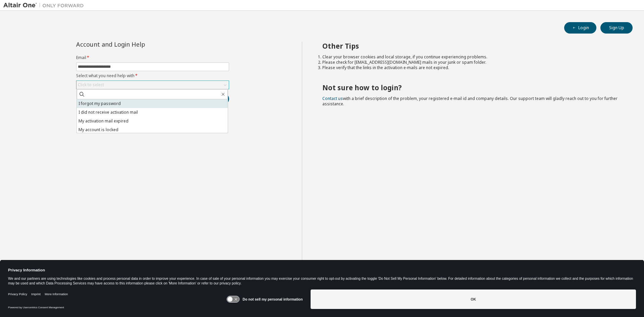 The image size is (644, 317). What do you see at coordinates (153, 76) in the screenshot?
I see `label: Select what you need help with` at bounding box center [153, 76].